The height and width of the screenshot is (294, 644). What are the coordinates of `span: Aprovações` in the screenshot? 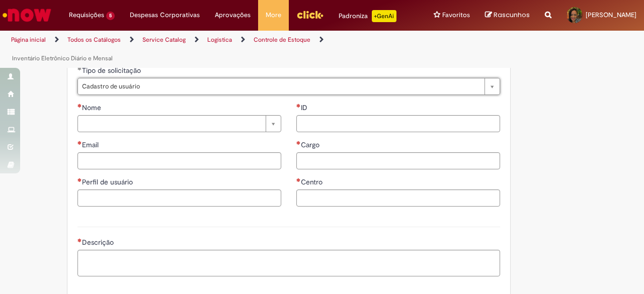 It's located at (233, 15).